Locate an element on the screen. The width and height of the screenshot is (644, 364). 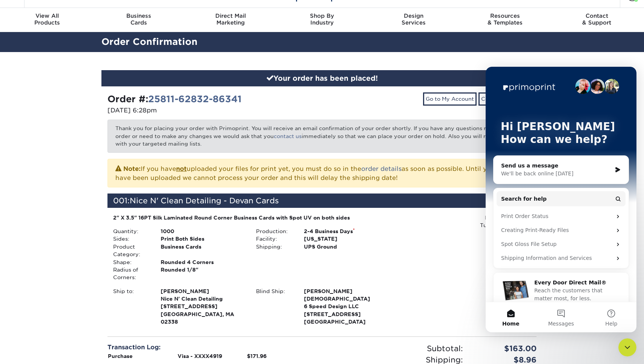
div: 1000 is located at coordinates (203, 232).